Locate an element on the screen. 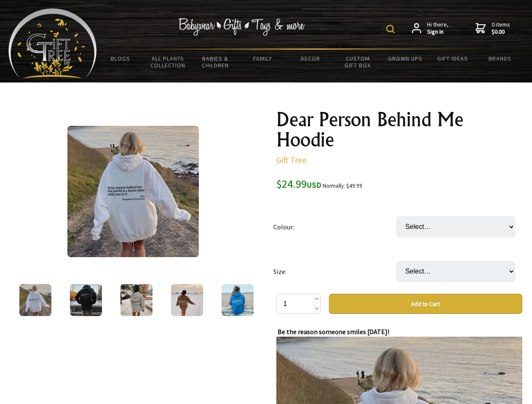  a: All Plants Collection is located at coordinates (168, 62).